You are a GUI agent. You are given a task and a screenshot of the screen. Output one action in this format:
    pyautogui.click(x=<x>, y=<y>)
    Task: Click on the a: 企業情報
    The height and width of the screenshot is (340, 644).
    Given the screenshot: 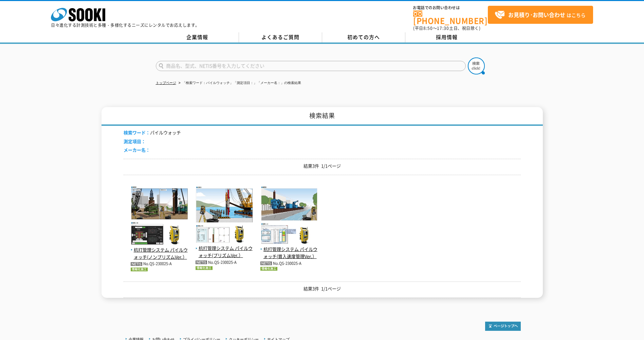 What is the action you would take?
    pyautogui.click(x=197, y=37)
    